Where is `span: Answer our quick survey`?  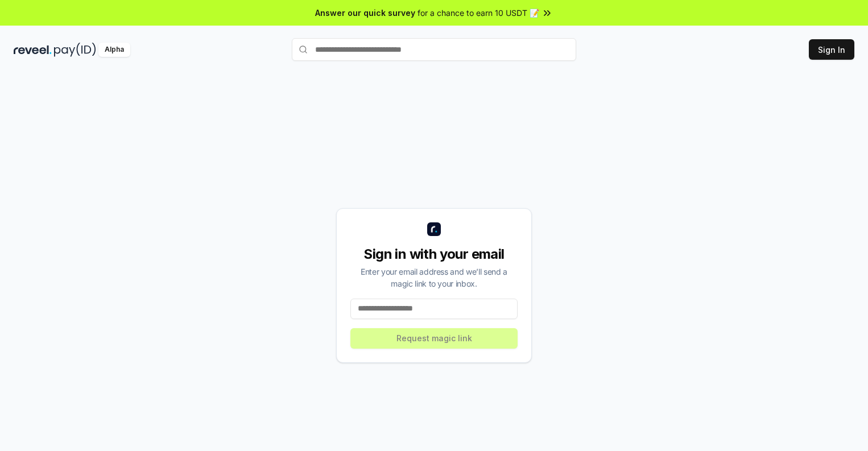 span: Answer our quick survey is located at coordinates (365, 13).